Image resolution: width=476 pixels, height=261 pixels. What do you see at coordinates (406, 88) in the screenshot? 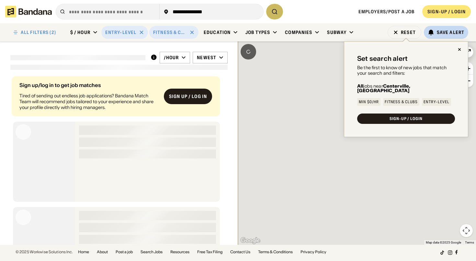
I see `div: jobs near` at bounding box center [406, 88].